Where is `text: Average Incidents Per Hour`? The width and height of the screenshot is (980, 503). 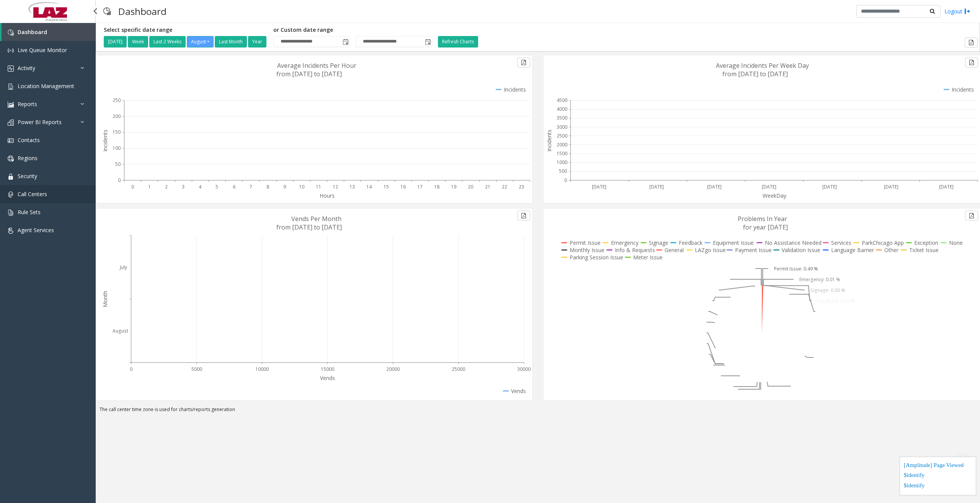 text: Average Incidents Per Hour is located at coordinates (317, 65).